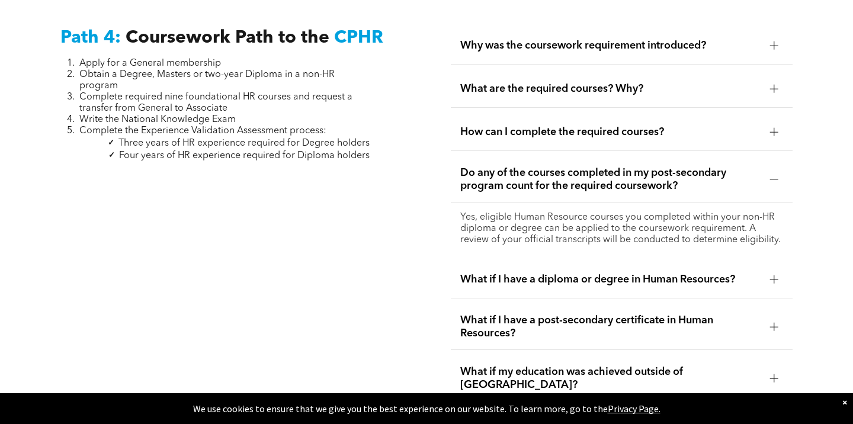  Describe the element at coordinates (227, 38) in the screenshot. I see `span: Coursework Path to the` at that location.